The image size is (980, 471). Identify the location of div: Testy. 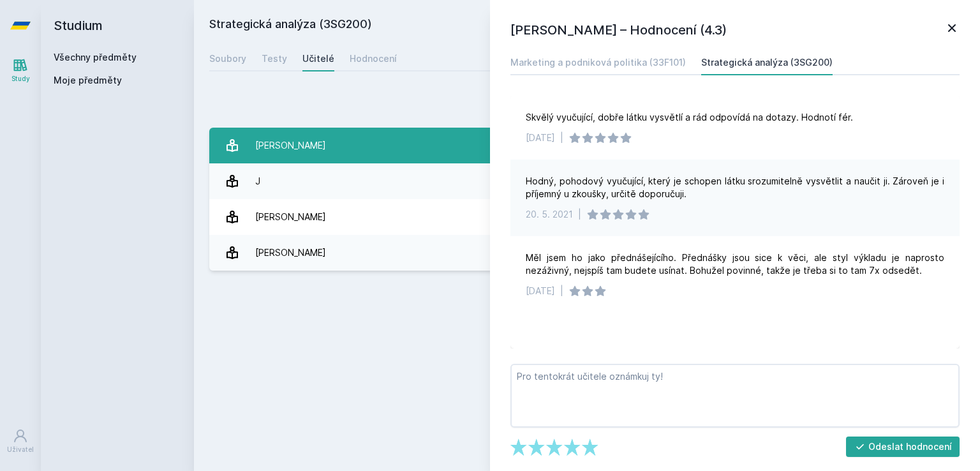
(274, 59).